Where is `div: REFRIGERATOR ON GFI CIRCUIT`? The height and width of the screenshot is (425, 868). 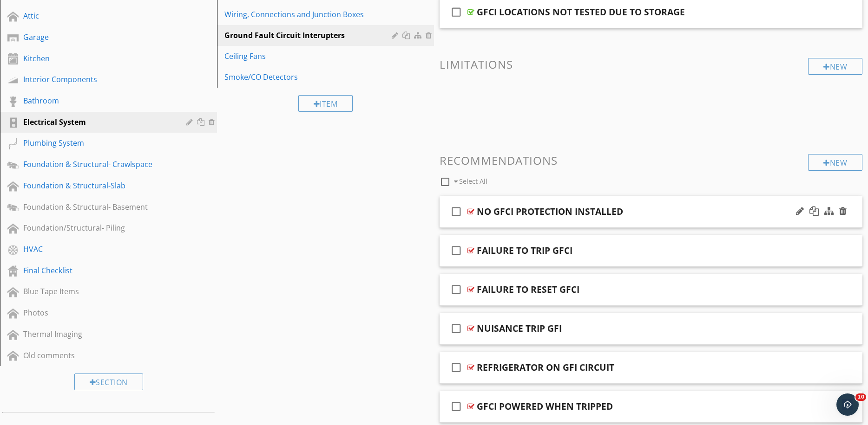 div: REFRIGERATOR ON GFI CIRCUIT is located at coordinates (545, 368).